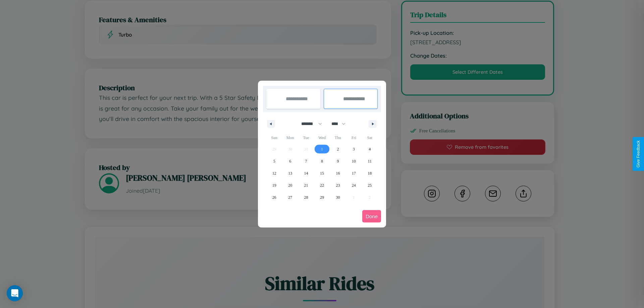 The height and width of the screenshot is (308, 644). I want to click on span: 3, so click(354, 149).